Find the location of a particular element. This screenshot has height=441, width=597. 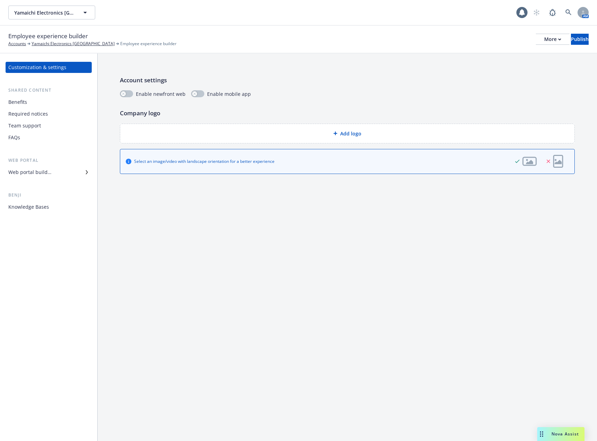

div: Web portal builder is located at coordinates (30, 172).